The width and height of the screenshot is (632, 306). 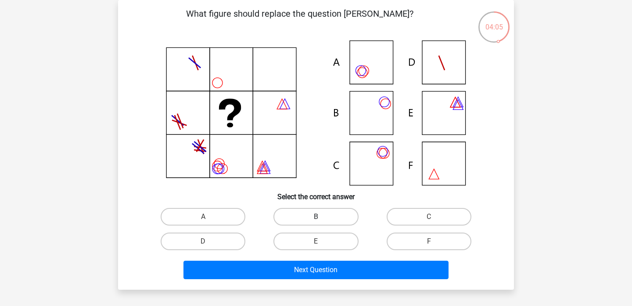 What do you see at coordinates (494, 22) in the screenshot?
I see `div: 04:05` at bounding box center [494, 22].